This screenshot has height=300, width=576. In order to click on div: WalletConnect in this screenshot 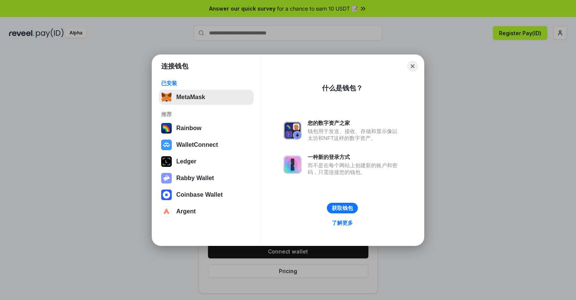, I will do `click(197, 145)`.